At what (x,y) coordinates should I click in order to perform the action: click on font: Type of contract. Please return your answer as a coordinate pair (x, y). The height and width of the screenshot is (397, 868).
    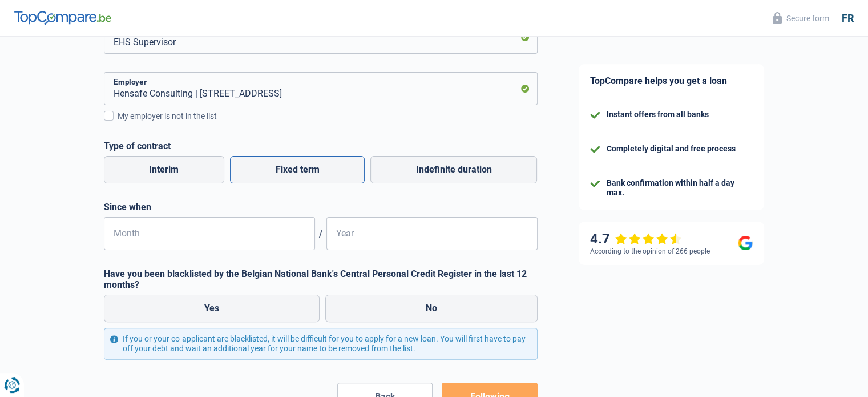
    Looking at the image, I should click on (137, 146).